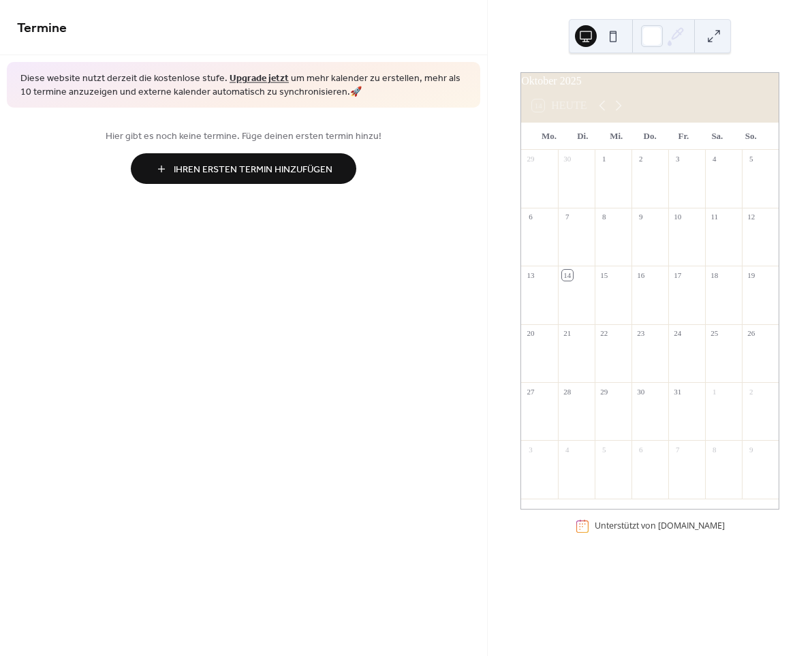 The image size is (812, 656). Describe the element at coordinates (566, 275) in the screenshot. I see `div: 14` at that location.